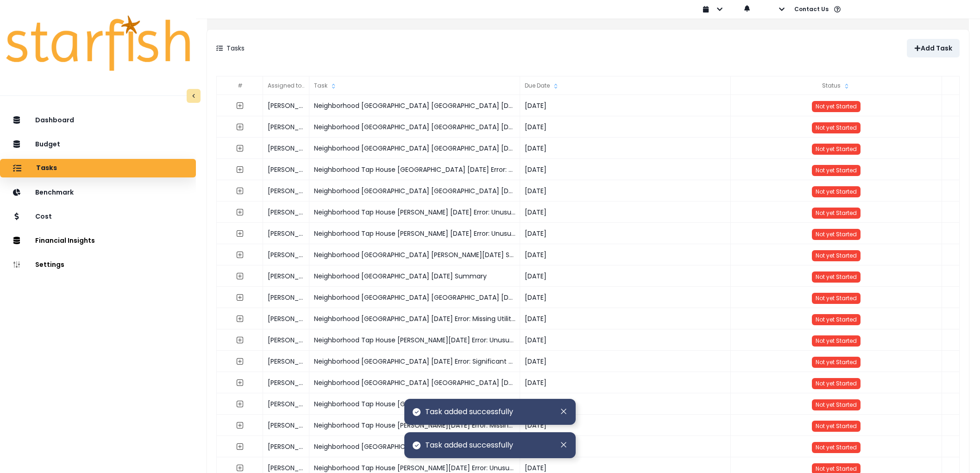 The height and width of the screenshot is (473, 980). What do you see at coordinates (625, 85) in the screenshot?
I see `div: Due Date` at bounding box center [625, 85].